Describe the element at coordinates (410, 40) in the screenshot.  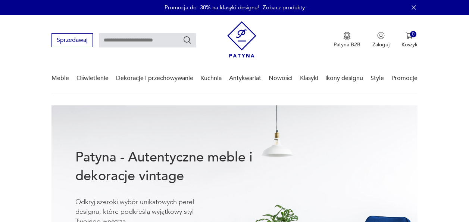
I see `button: 0Koszyk` at that location.